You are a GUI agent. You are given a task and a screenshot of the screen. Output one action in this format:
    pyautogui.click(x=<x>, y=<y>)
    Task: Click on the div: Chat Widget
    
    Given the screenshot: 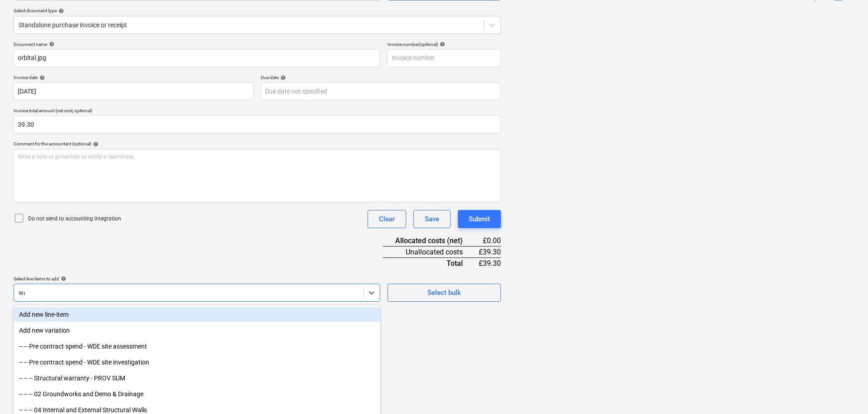 What is the action you would take?
    pyautogui.click(x=845, y=392)
    